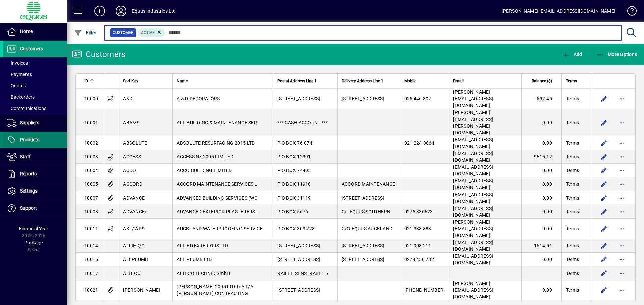 The image size is (644, 305). What do you see at coordinates (29, 208) in the screenshot?
I see `span: Support` at bounding box center [29, 208].